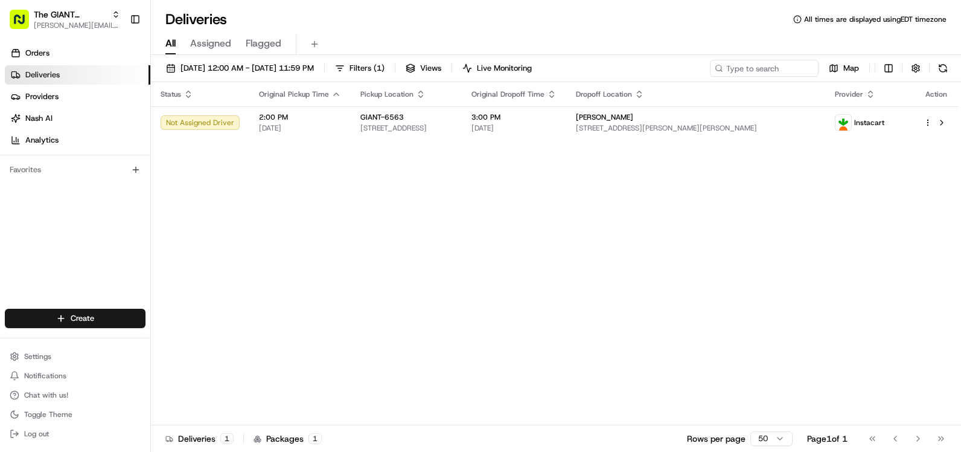 The image size is (961, 452). I want to click on span: Live Monitoring, so click(504, 68).